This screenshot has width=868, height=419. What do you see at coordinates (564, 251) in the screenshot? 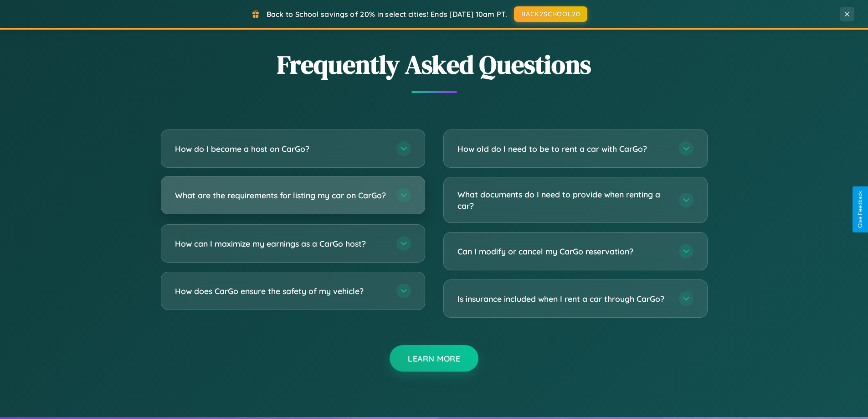
I see `h3: Can I modify or cancel my CarGo reservation?` at bounding box center [564, 251].